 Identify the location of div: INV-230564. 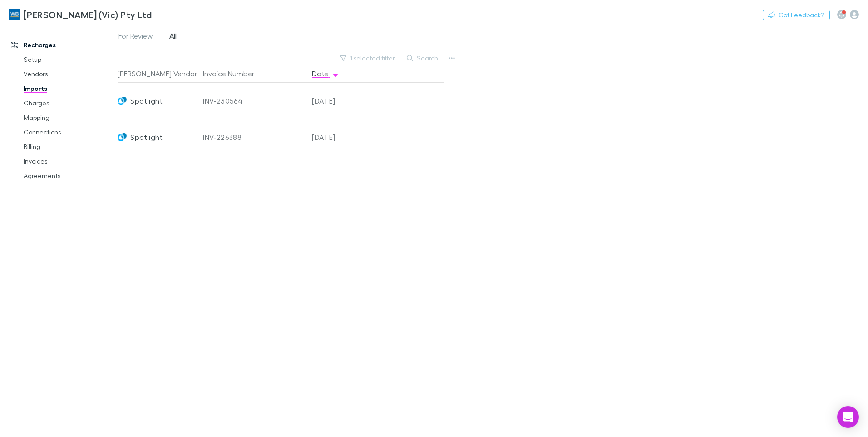
(253, 101).